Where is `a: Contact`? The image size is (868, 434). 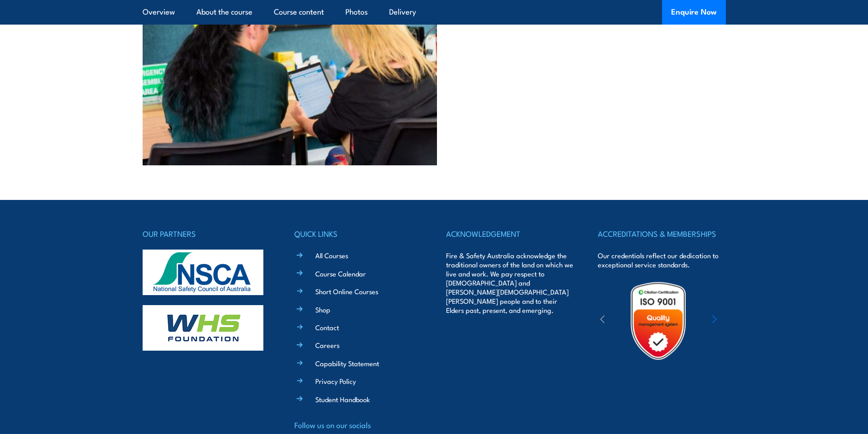
a: Contact is located at coordinates (327, 327).